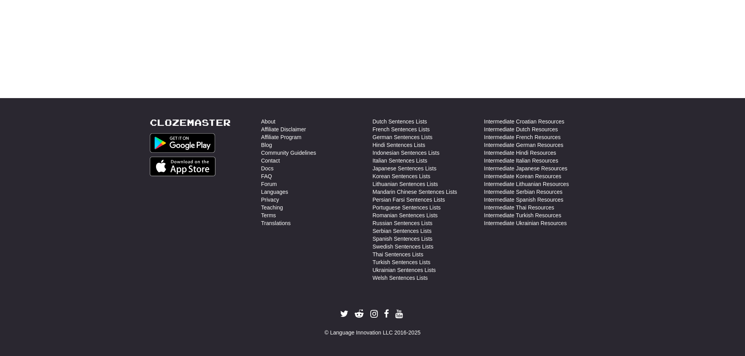 Image resolution: width=745 pixels, height=356 pixels. Describe the element at coordinates (183, 167) in the screenshot. I see `img: Get it on App Store` at that location.